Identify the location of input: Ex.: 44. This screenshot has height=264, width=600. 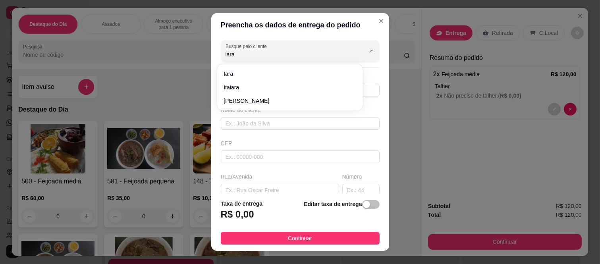
(361, 190).